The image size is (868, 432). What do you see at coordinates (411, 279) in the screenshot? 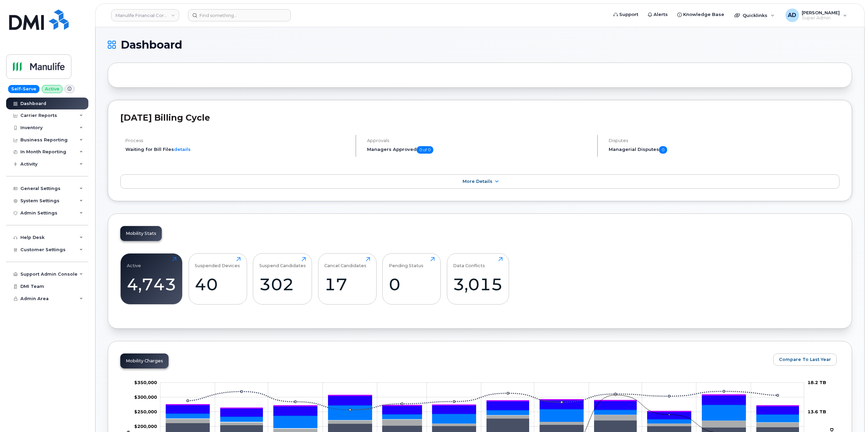
I see `a: Pending Status0` at bounding box center [411, 279].